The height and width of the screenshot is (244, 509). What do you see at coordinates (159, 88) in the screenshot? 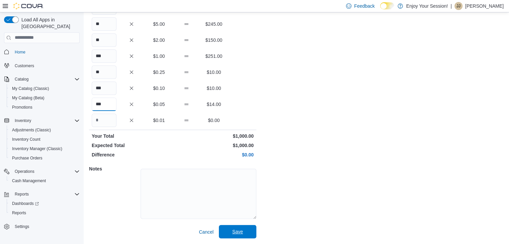
I see `p: $0.10` at bounding box center [159, 88].